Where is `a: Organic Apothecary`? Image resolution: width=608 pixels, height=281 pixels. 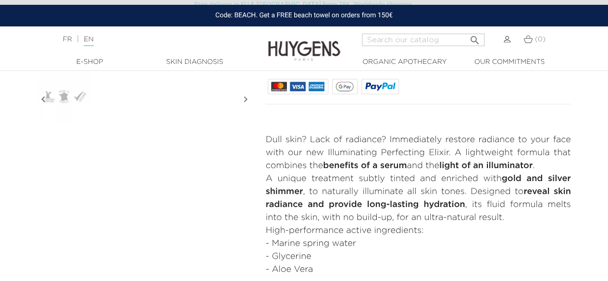 a: Organic Apothecary is located at coordinates (405, 62).